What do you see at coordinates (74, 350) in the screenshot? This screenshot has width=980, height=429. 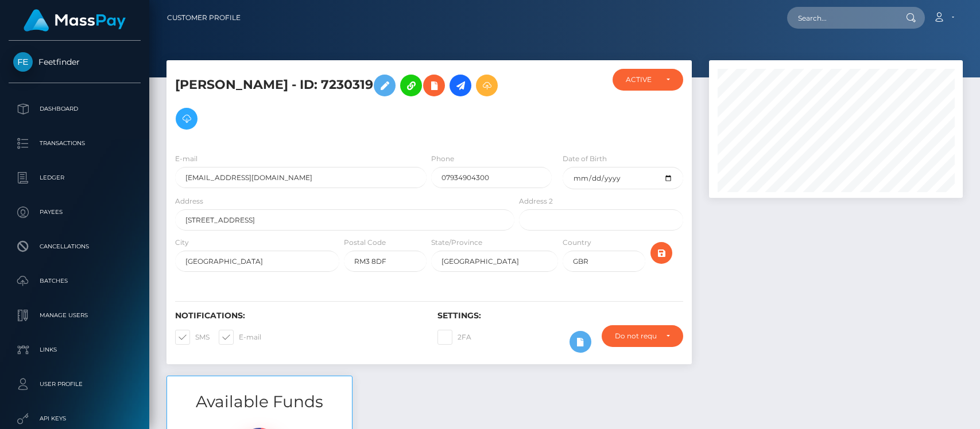 I see `p: Links` at bounding box center [74, 350].